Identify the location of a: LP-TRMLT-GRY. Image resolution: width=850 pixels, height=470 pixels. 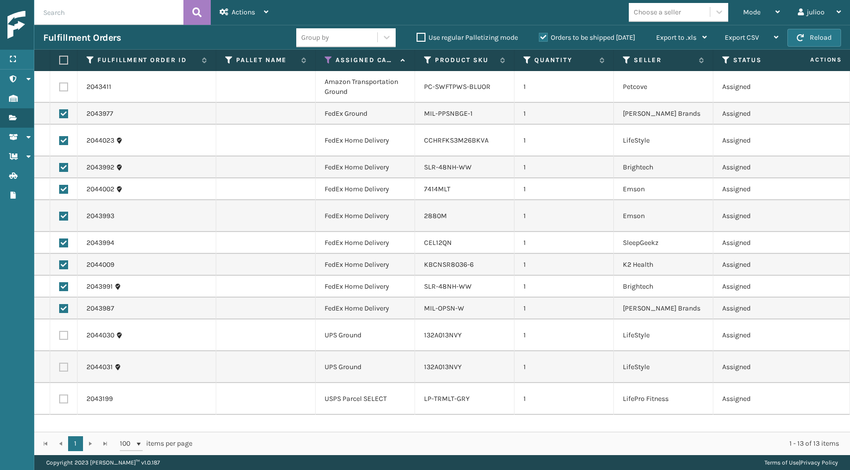
(447, 399).